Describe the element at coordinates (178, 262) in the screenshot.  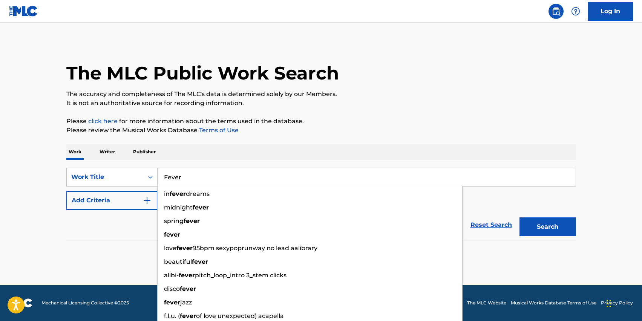
I see `span: beautiful` at that location.